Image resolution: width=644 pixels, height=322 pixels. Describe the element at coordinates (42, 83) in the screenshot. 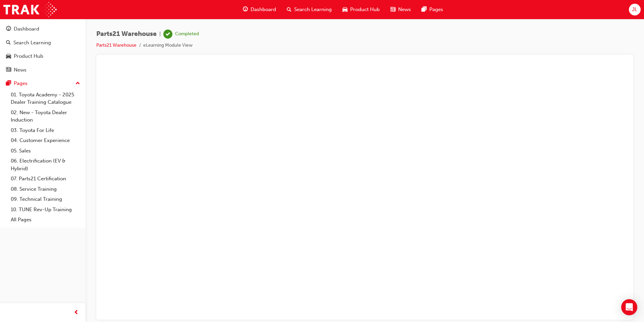

I see `button: Pages` at that location.